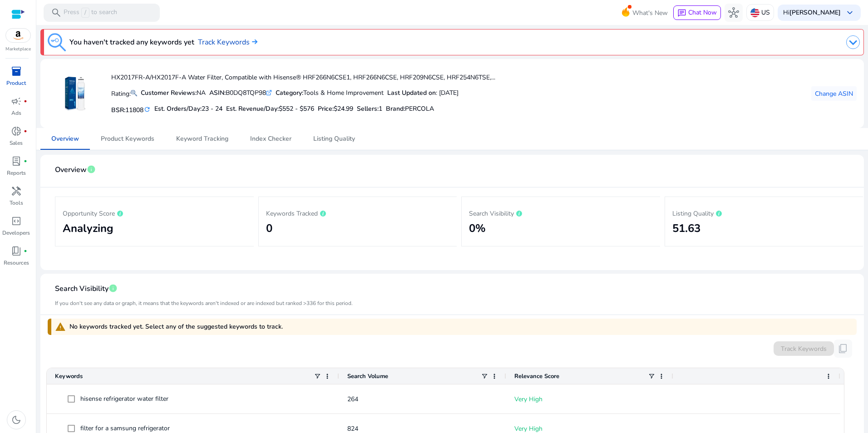 The image size is (868, 433). What do you see at coordinates (296, 108) in the screenshot?
I see `span: $552 - $576` at bounding box center [296, 108].